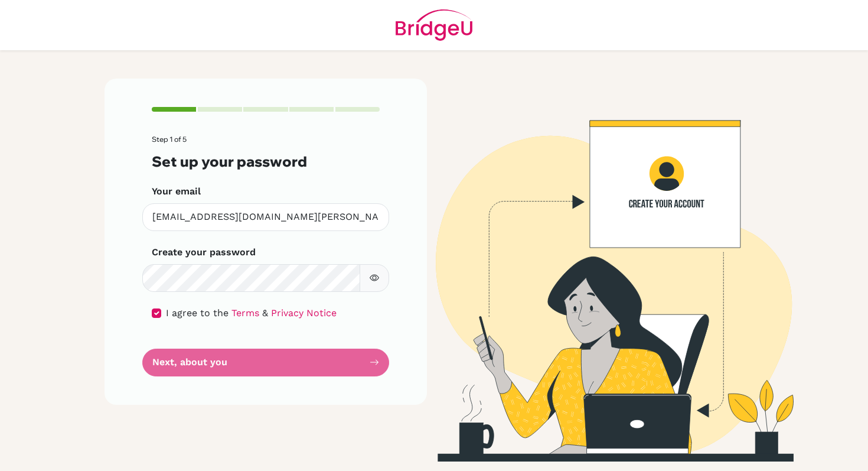 The height and width of the screenshot is (471, 868). I want to click on label: Your email, so click(176, 192).